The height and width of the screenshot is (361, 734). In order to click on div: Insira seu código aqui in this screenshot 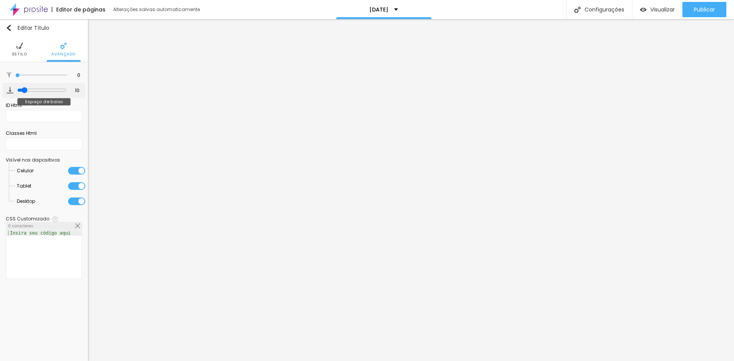, I will do `click(40, 233)`.